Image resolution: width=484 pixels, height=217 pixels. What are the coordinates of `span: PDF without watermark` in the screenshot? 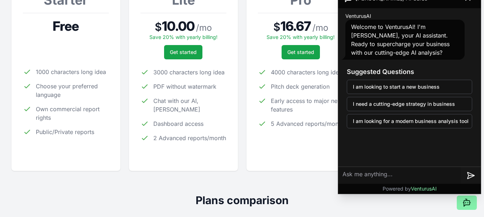 It's located at (185, 87).